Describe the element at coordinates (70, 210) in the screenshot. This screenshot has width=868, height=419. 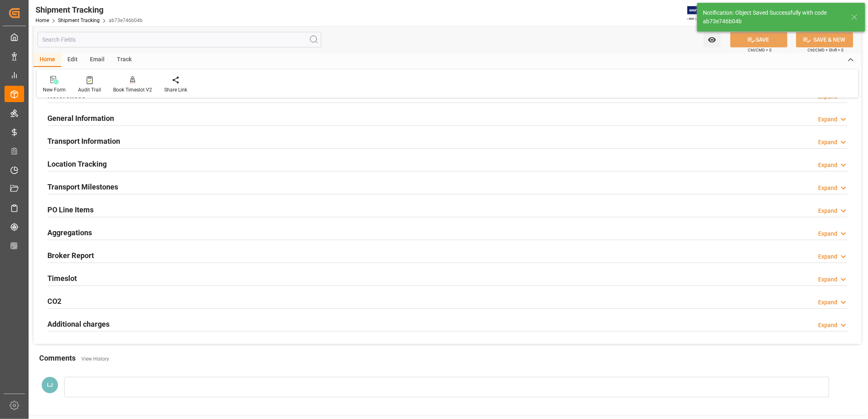
I see `h2: PO Line Items` at that location.